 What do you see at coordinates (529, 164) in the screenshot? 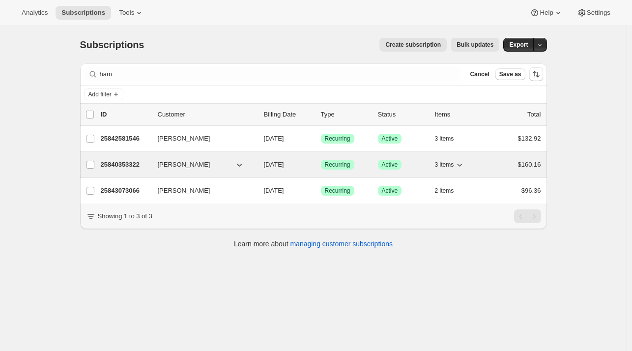
I see `span: $160.16` at bounding box center [529, 164].